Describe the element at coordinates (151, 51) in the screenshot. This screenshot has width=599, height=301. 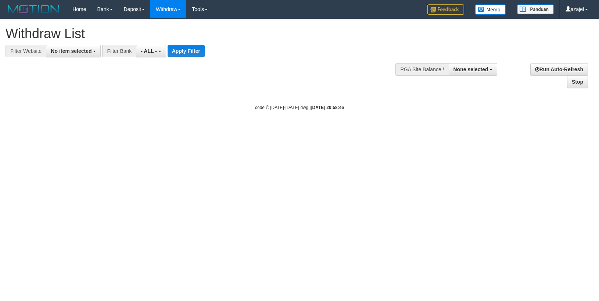
I see `button: - ALL -` at that location.